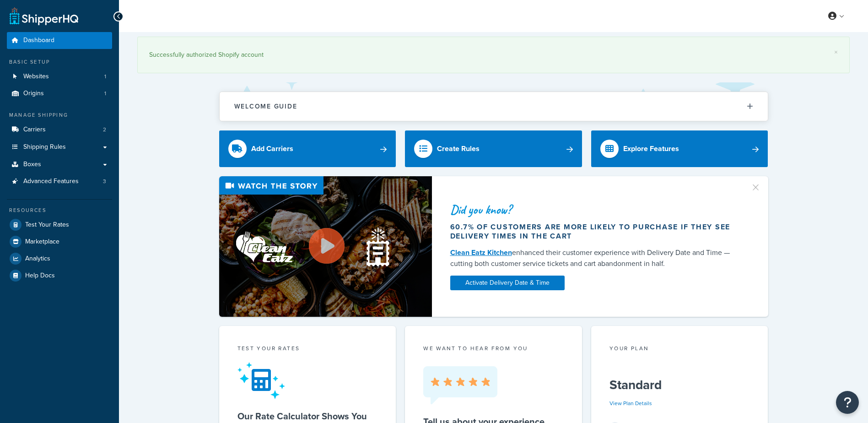 The width and height of the screenshot is (868, 423). What do you see at coordinates (39, 40) in the screenshot?
I see `span: Dashboard` at bounding box center [39, 40].